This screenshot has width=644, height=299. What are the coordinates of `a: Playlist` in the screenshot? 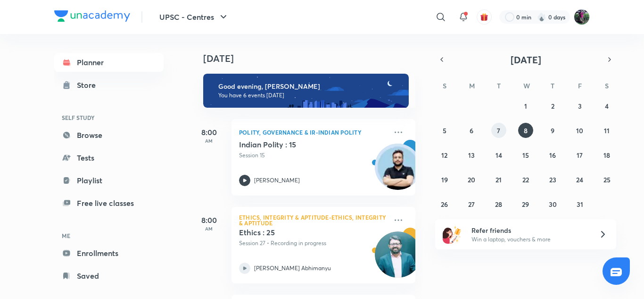 It's located at (109, 180).